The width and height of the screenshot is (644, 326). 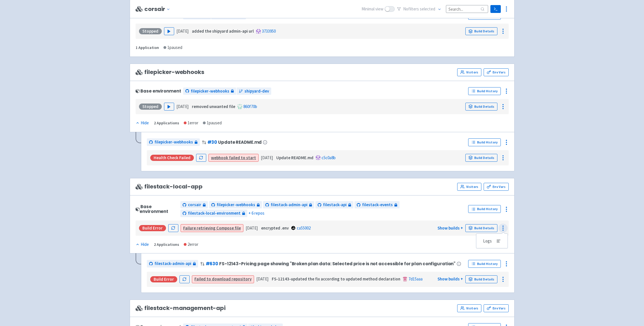 What do you see at coordinates (335, 205) in the screenshot?
I see `span: filestack-api` at bounding box center [335, 205].